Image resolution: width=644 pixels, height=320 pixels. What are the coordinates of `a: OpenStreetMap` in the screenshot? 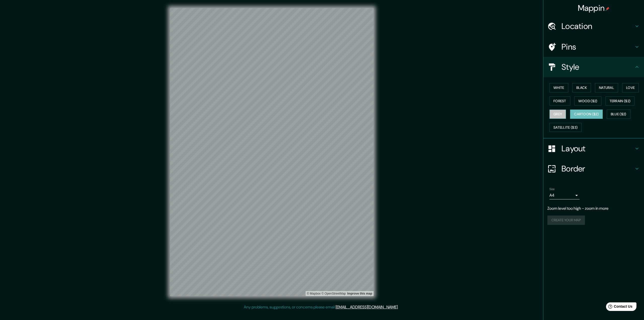 It's located at (334, 294).